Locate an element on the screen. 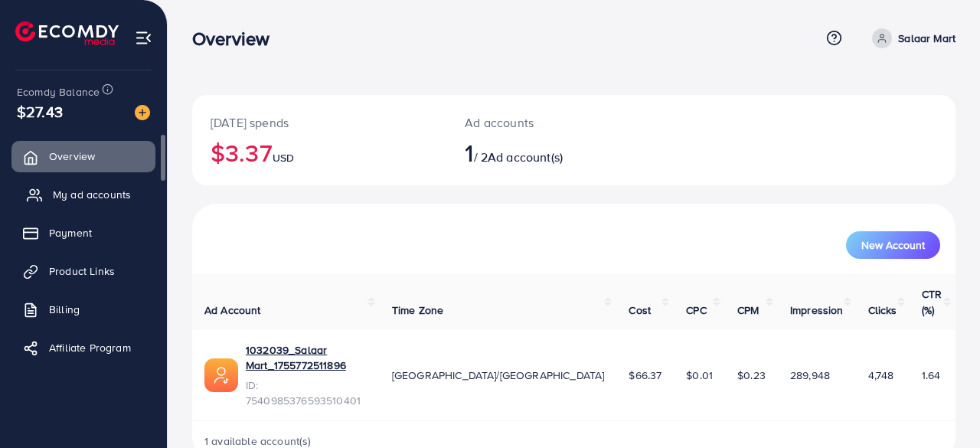 Image resolution: width=980 pixels, height=448 pixels. span: $0.01 is located at coordinates (699, 375).